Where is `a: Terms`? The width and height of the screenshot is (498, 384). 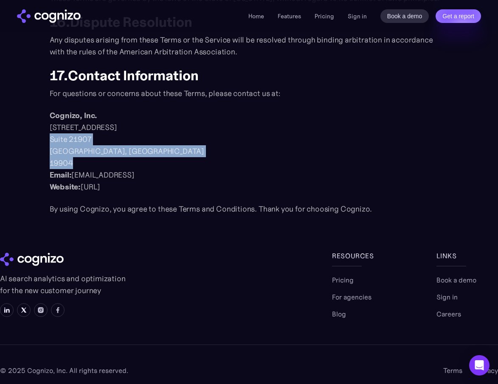 a: Terms is located at coordinates (453, 370).